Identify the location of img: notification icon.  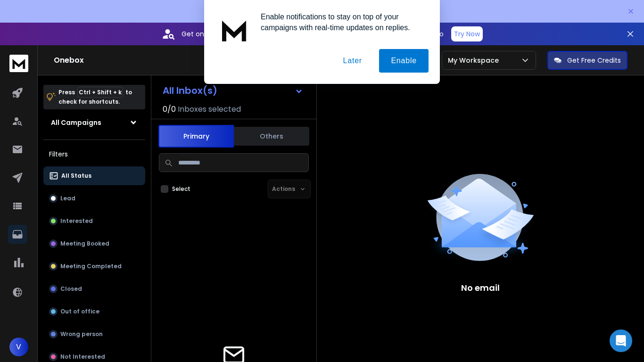
(234, 30).